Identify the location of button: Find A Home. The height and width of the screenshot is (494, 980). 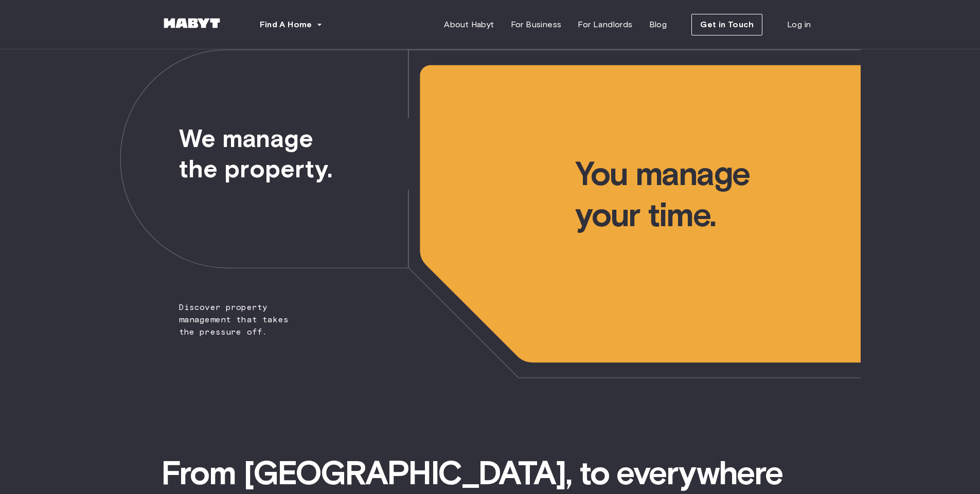
(291, 25).